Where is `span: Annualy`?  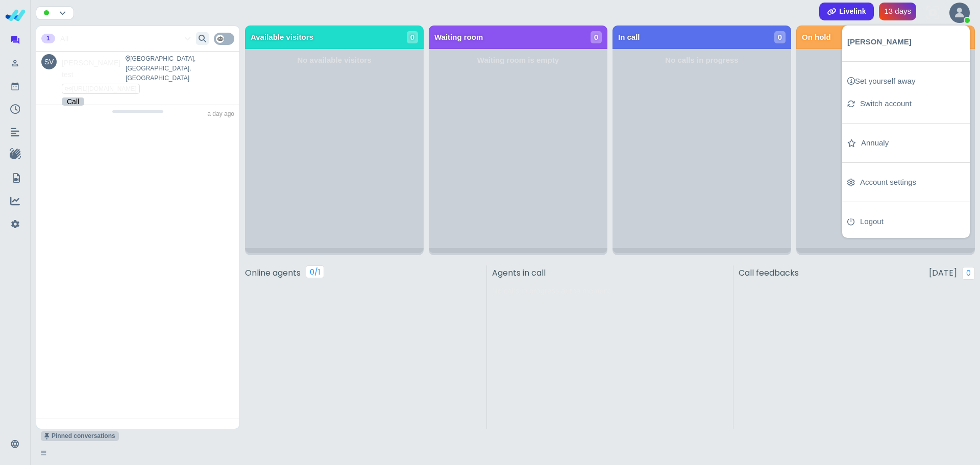 span: Annualy is located at coordinates (875, 143).